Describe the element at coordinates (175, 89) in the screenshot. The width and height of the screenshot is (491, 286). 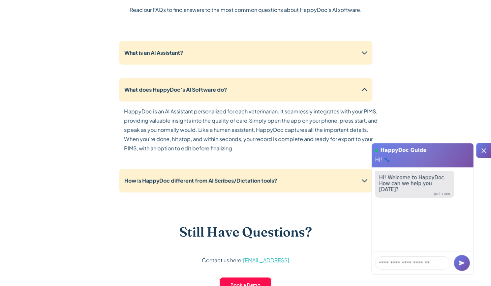
I see `strong: What does HappyDoc’s AI Software do?` at that location.